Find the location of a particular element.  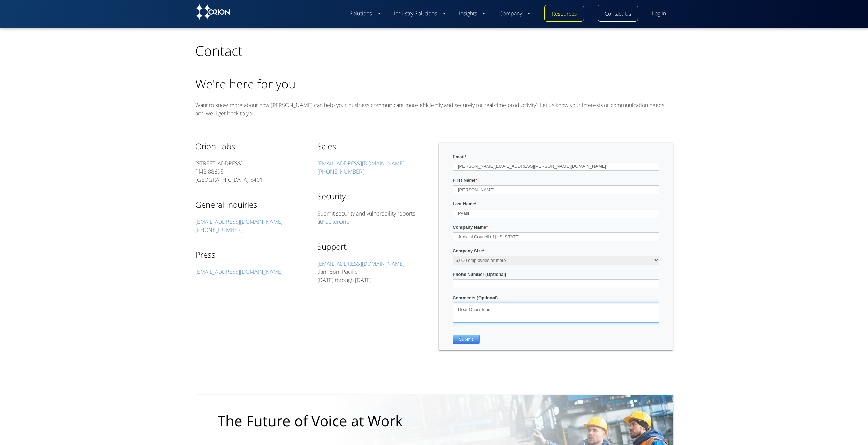

a: Log in is located at coordinates (659, 14).